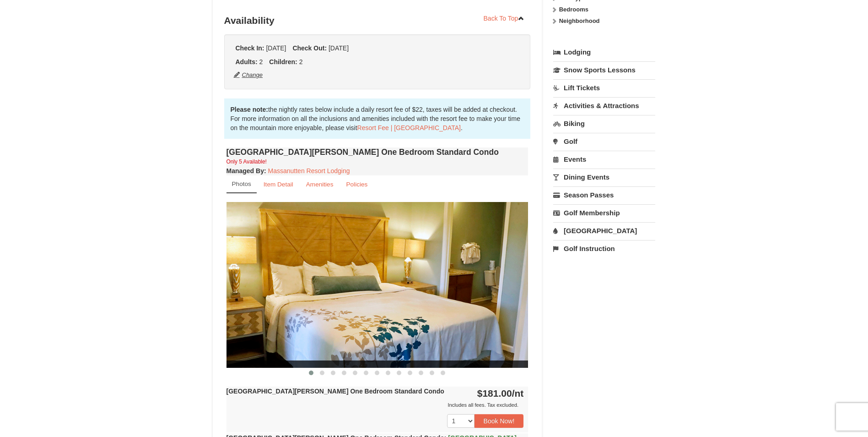 The height and width of the screenshot is (437, 868). I want to click on a: Photos, so click(242, 184).